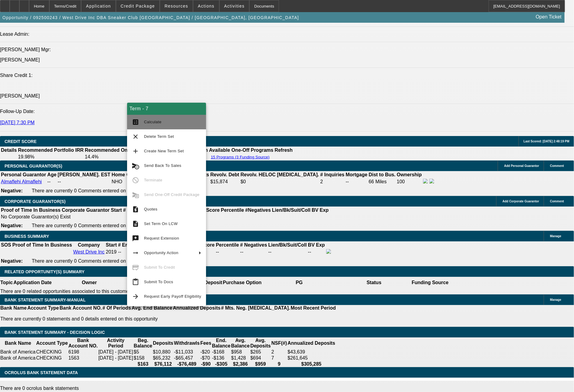 The width and height of the screenshot is (574, 392). What do you see at coordinates (410, 182) in the screenshot?
I see `td: 100` at bounding box center [410, 182].